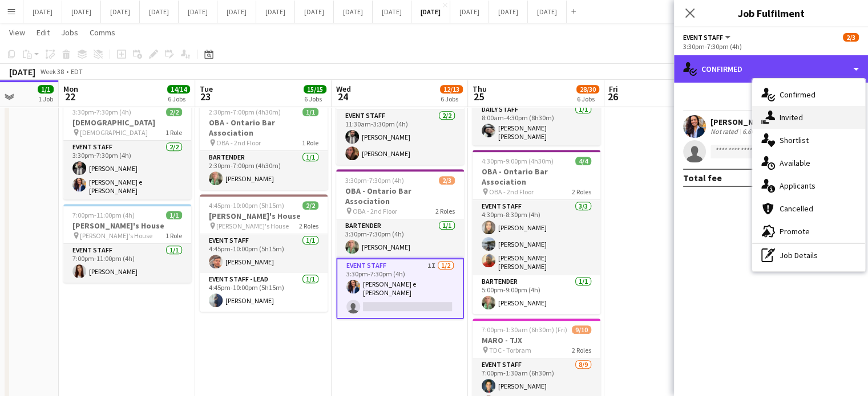 This screenshot has width=868, height=396. What do you see at coordinates (246, 205) in the screenshot?
I see `span: 4:45pm-10:00pm (5h15m)` at bounding box center [246, 205].